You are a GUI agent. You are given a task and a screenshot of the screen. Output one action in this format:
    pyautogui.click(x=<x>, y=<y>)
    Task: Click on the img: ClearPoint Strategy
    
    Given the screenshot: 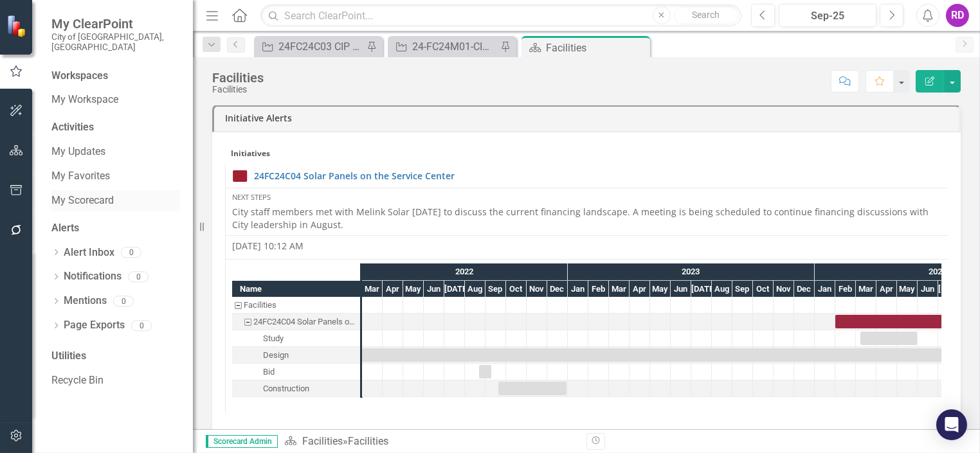 What is the action you would take?
    pyautogui.click(x=17, y=25)
    